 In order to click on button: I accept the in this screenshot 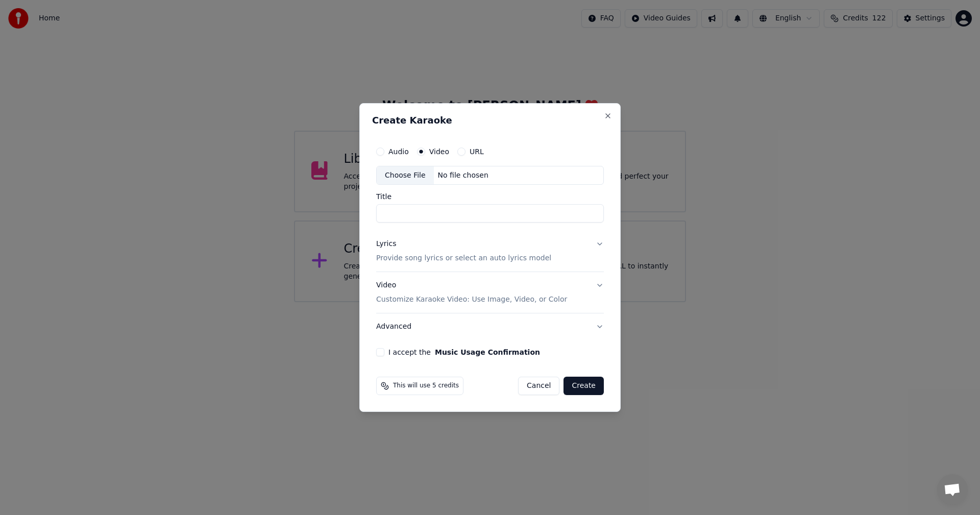, I will do `click(488, 352)`.